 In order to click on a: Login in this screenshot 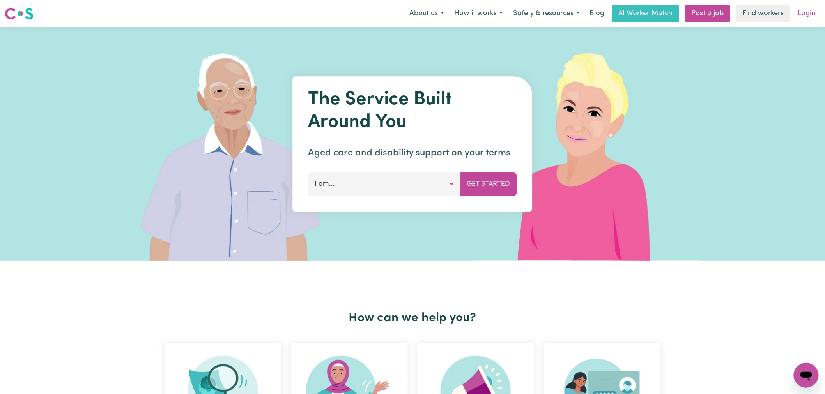, I will do `click(806, 14)`.